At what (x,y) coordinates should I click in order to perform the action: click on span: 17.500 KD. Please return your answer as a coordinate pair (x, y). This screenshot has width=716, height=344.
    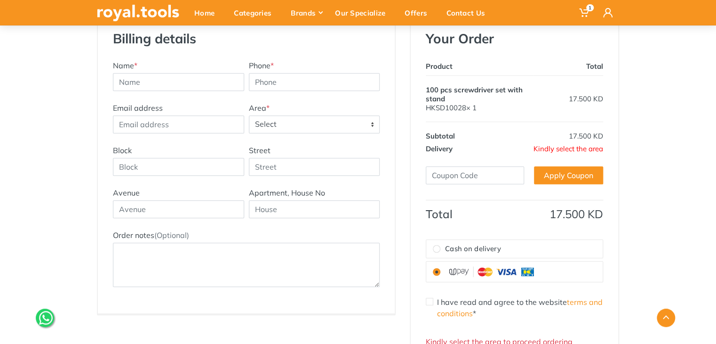
    Looking at the image, I should click on (576, 214).